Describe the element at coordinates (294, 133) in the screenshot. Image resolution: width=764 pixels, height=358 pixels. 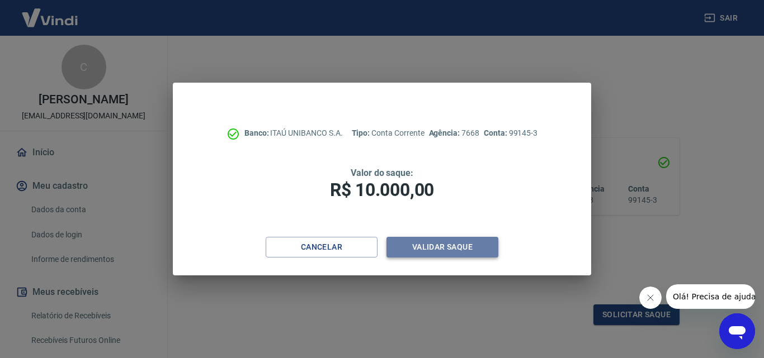
I see `p: ITAÚ UNIBANCO S.A.` at that location.